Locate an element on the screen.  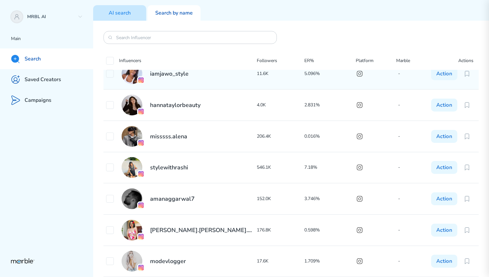
p: 176.8K is located at coordinates (281, 230).